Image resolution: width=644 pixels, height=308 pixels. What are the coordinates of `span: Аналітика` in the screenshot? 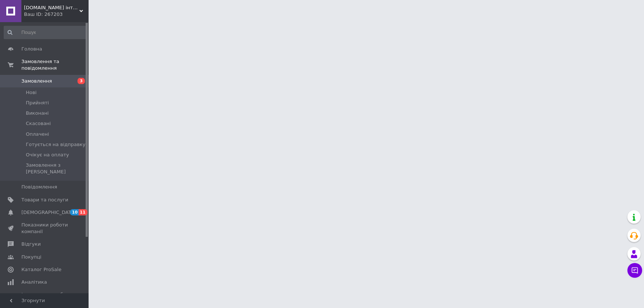 It's located at (34, 282).